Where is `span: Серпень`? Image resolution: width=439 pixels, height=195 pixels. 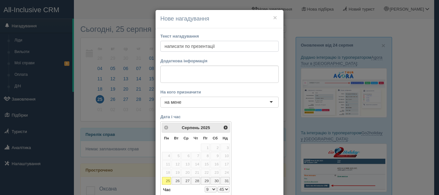
span: Серпень is located at coordinates (191, 128).